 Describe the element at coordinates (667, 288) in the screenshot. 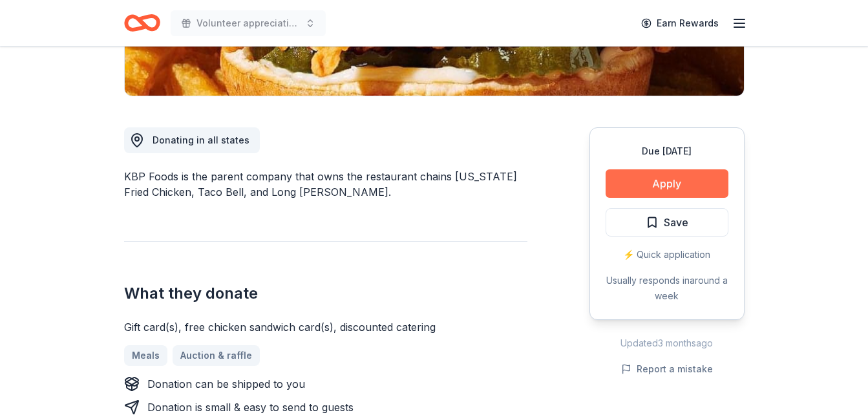

I see `div: Usually responds in around a week` at that location.